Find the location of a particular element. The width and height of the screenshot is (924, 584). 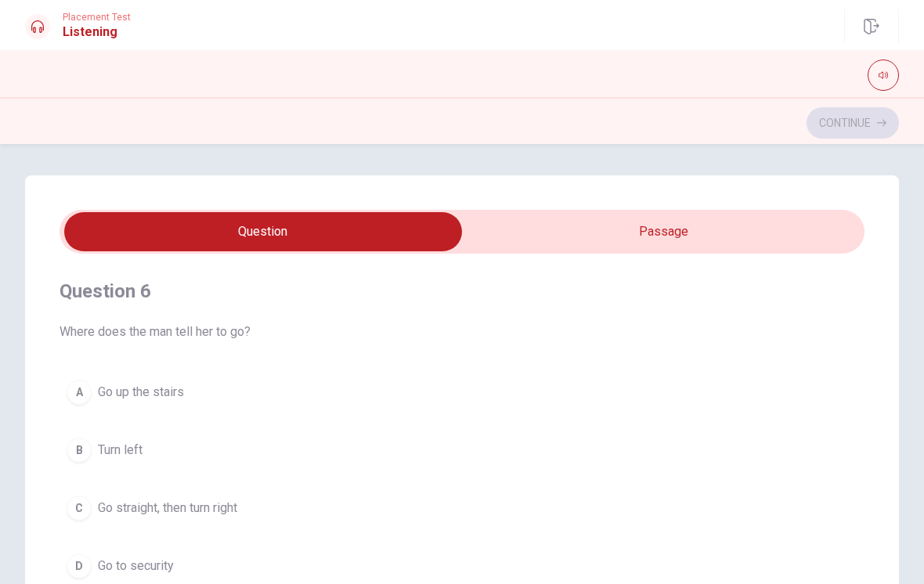

h4: Question 6 is located at coordinates (462, 292).